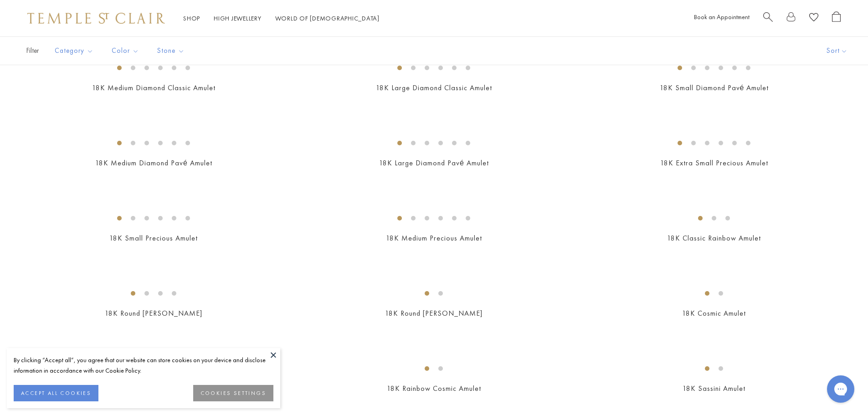  I want to click on img: Temple St. Clair, so click(96, 18).